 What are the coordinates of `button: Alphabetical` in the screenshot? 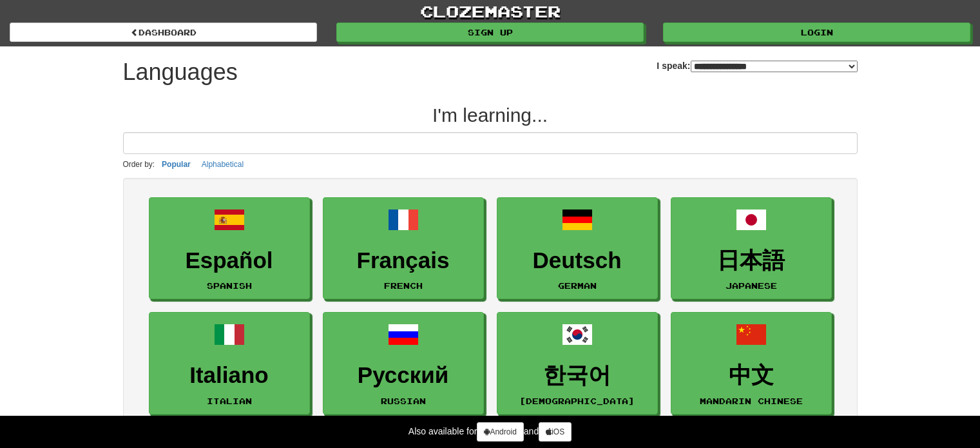 It's located at (222, 164).